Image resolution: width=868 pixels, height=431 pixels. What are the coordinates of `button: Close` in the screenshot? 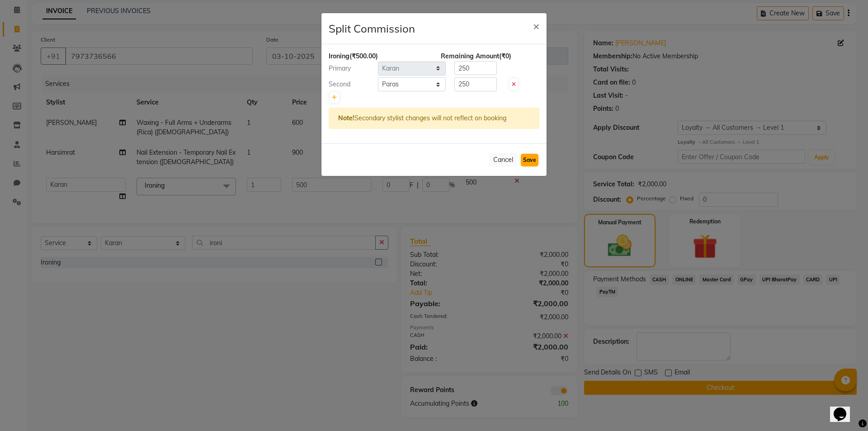 It's located at (537, 26).